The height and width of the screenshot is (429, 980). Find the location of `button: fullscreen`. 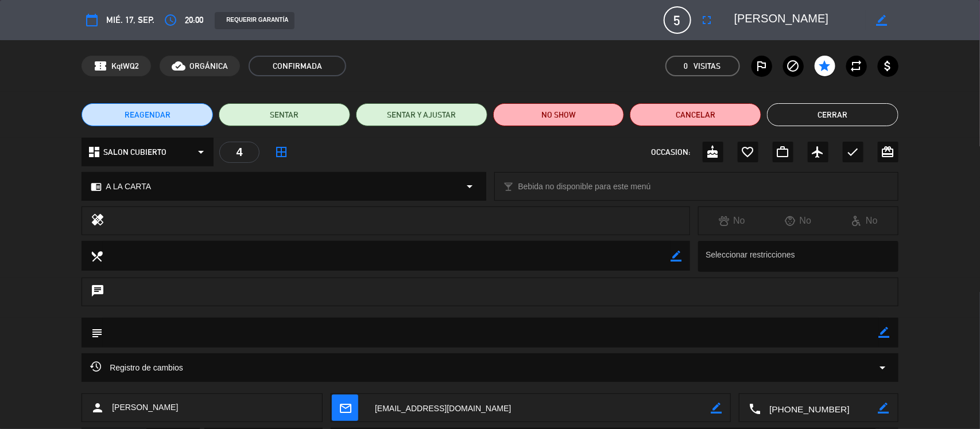

button: fullscreen is located at coordinates (707, 20).